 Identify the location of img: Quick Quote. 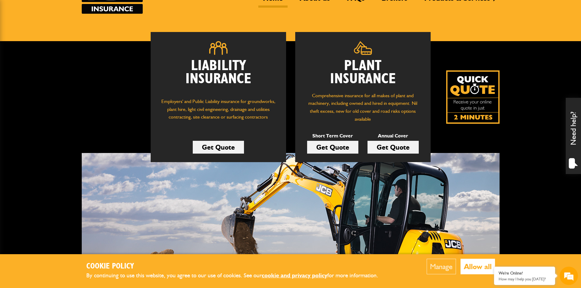
(473, 97).